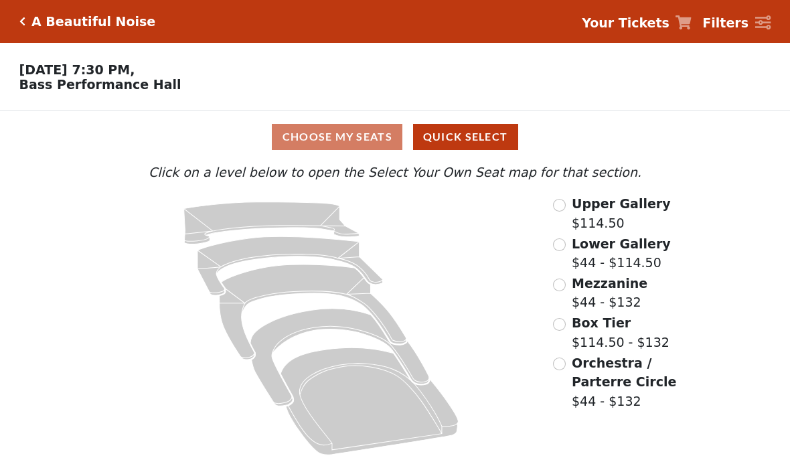 This screenshot has width=790, height=460. I want to click on a: Click here to go back to filters, so click(22, 21).